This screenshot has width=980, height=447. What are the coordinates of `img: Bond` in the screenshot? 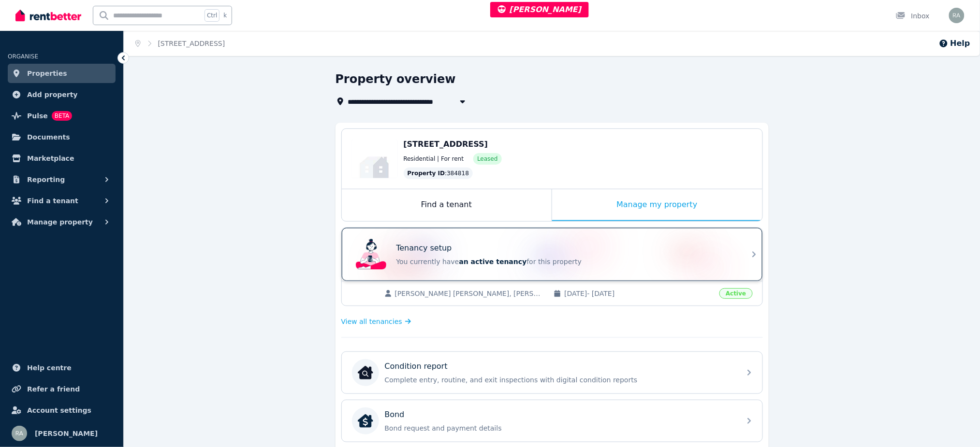 It's located at (365, 421).